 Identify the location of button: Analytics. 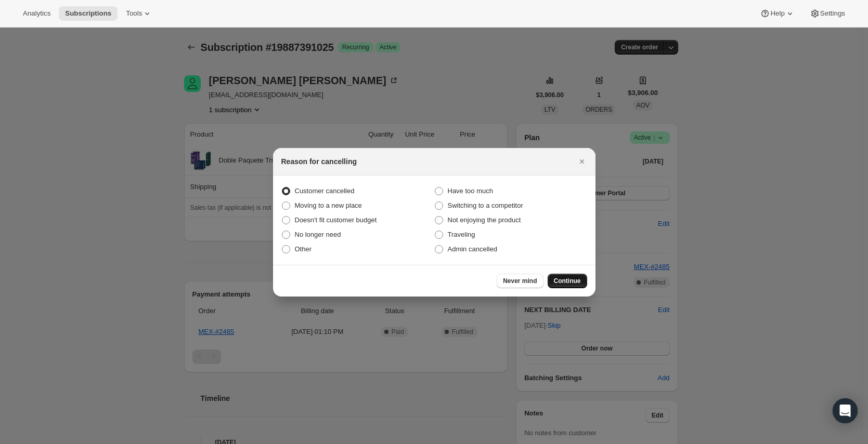
(36, 14).